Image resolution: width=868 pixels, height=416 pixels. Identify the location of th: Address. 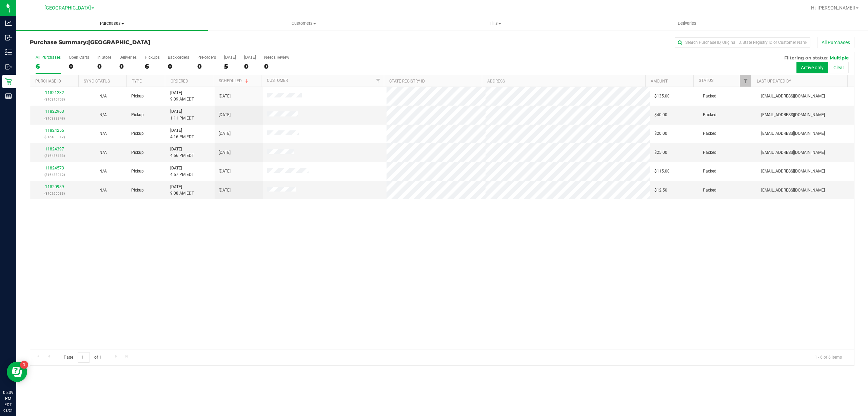
(563, 81).